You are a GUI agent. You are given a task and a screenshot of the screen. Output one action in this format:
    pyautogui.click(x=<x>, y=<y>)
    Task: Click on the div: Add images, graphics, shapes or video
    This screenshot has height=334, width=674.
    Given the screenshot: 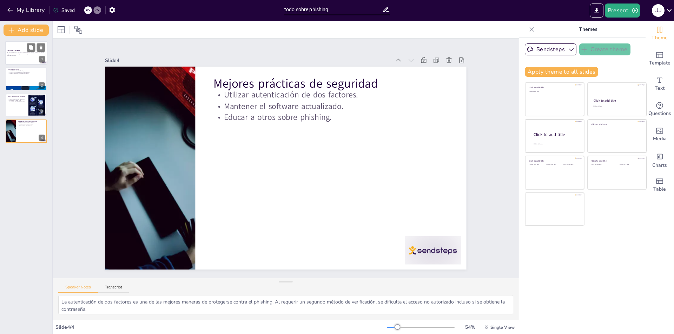 What is the action you would take?
    pyautogui.click(x=659, y=135)
    